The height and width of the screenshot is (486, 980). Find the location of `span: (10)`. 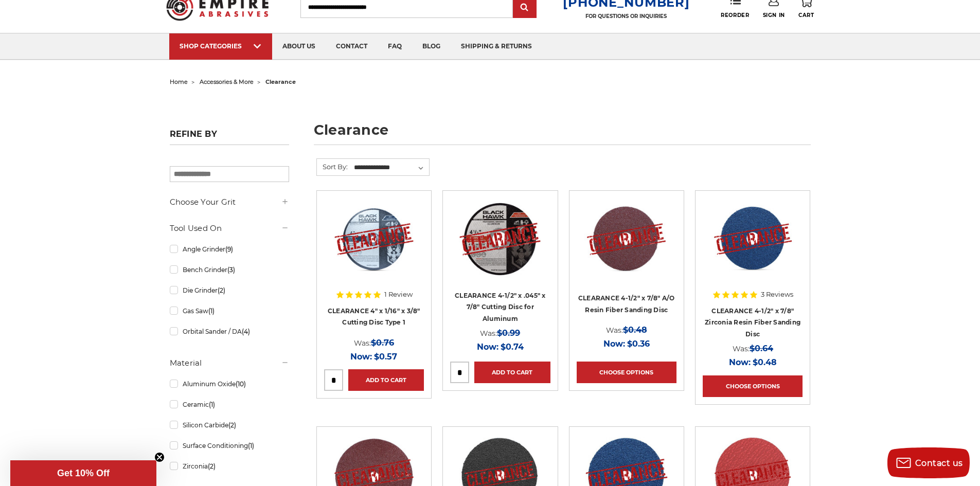

span: (10) is located at coordinates (241, 384).